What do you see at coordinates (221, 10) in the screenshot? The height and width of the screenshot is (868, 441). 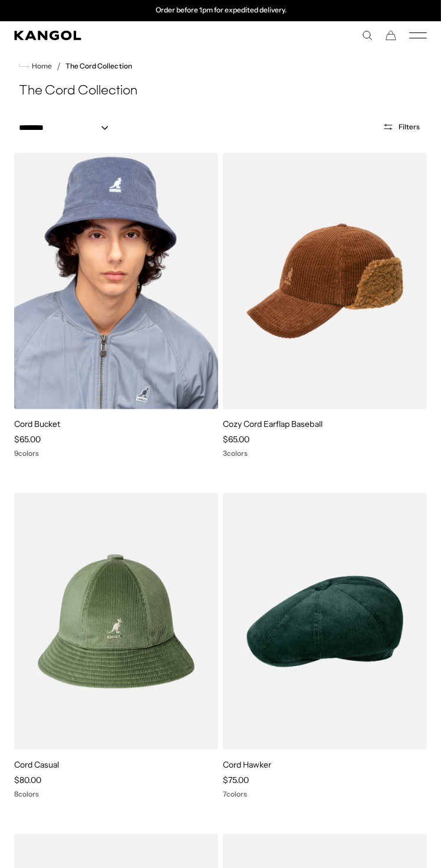 I see `p: Order before 1pm for expedited delivery.` at bounding box center [221, 10].